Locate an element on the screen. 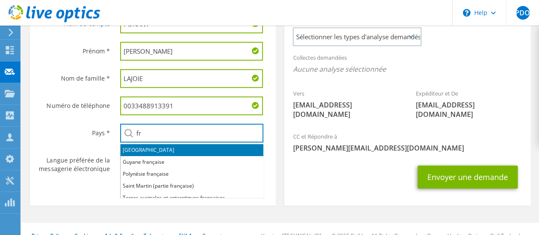 Image resolution: width=539 pixels, height=235 pixels. label: Prénom * is located at coordinates (74, 49).